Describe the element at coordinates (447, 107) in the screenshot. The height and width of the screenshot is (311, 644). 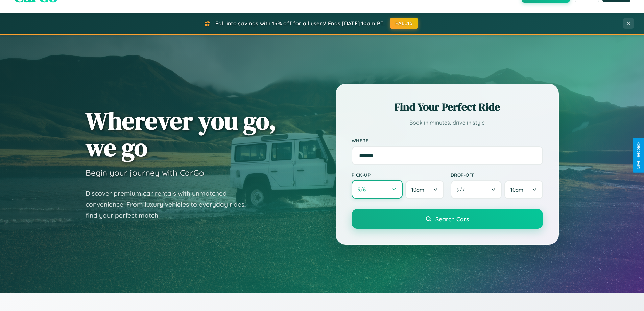
I see `h2: Find Your Perfect Ride` at that location.